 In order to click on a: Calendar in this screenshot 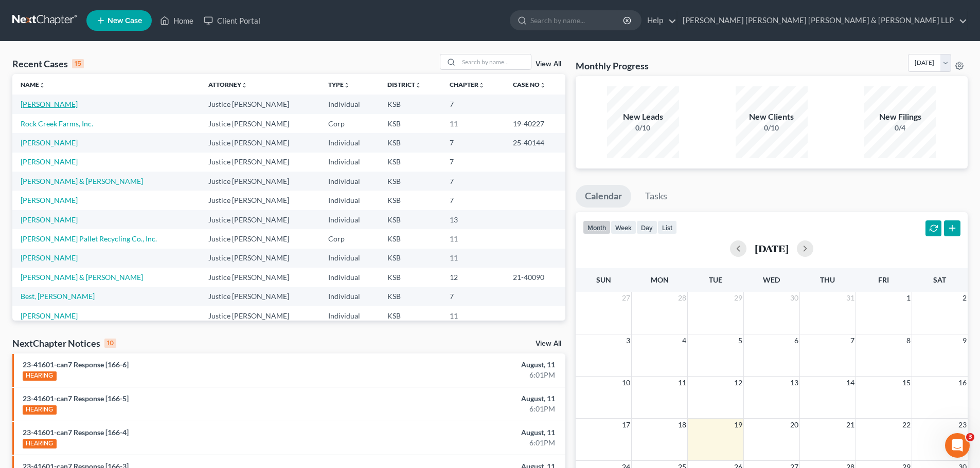, I will do `click(604, 196)`.